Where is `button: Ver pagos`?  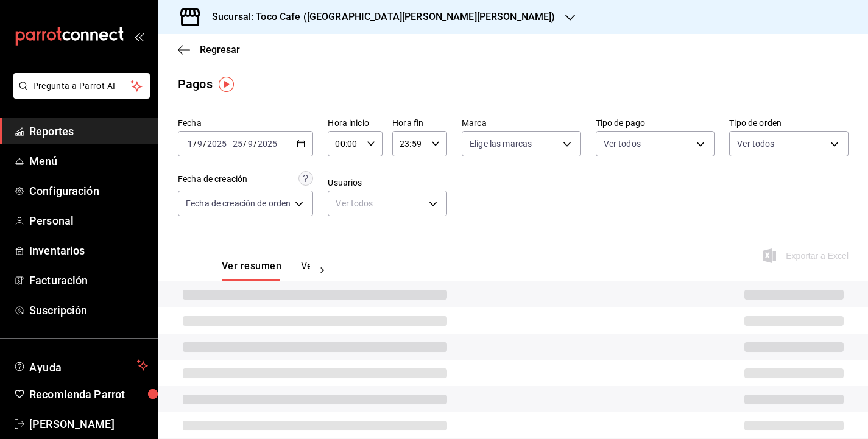 button: Ver pagos is located at coordinates (323, 271).